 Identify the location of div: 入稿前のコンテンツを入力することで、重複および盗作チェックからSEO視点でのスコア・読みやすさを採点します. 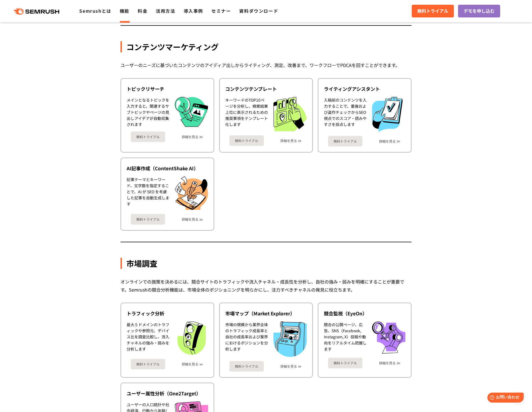
(345, 114).